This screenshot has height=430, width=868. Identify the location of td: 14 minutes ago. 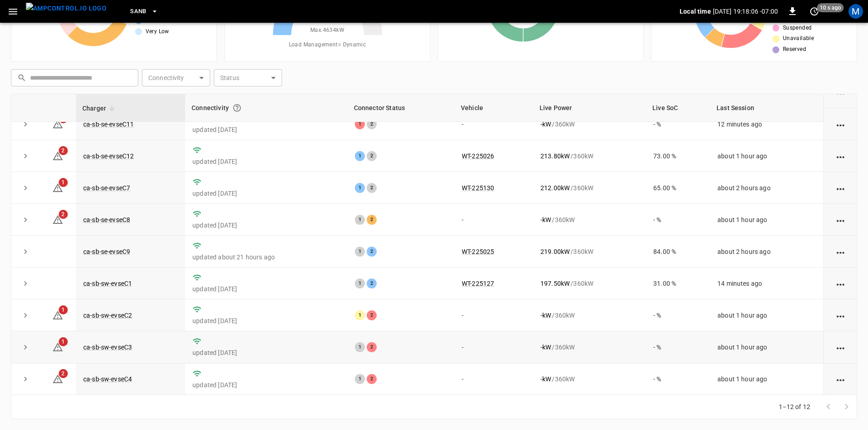
(767, 284).